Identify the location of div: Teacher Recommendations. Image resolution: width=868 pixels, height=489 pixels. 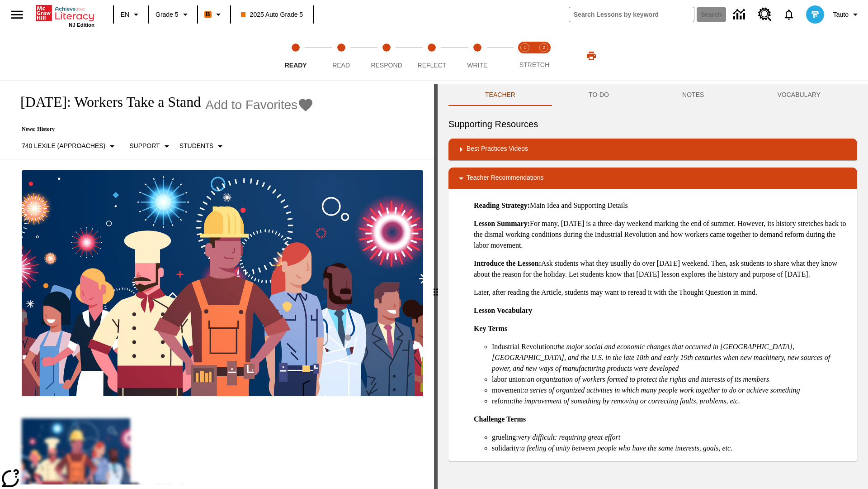
(653, 179).